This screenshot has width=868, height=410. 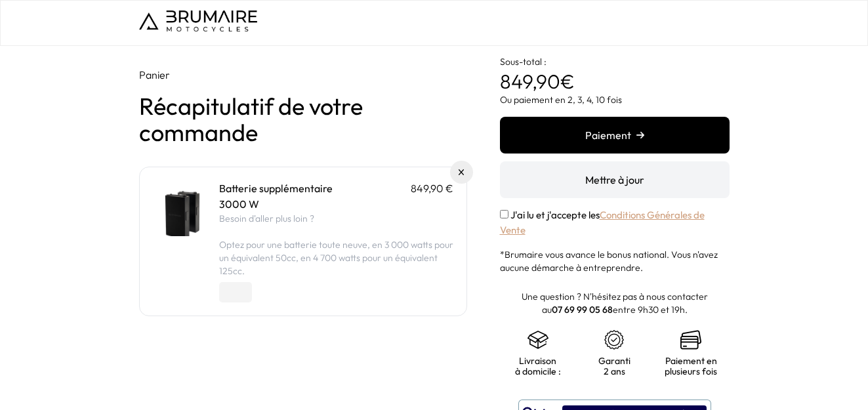 What do you see at coordinates (691, 366) in the screenshot?
I see `p: Paiement en plusieurs fois` at bounding box center [691, 366].